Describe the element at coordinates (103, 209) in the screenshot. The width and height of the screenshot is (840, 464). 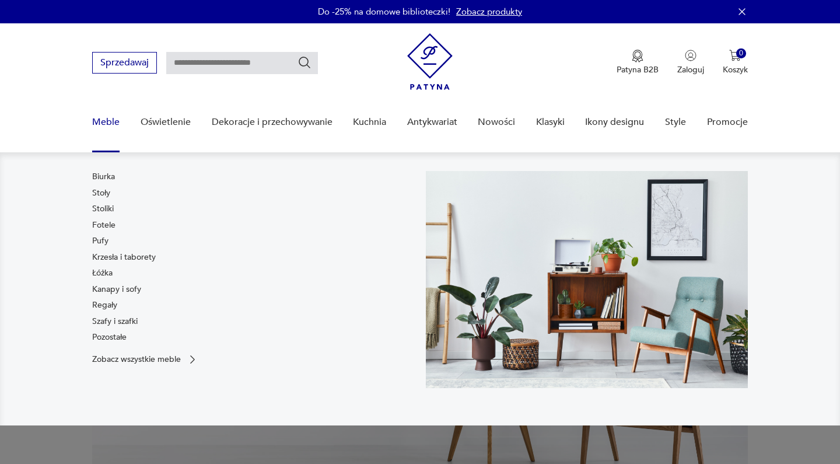
I see `a: Stoliki` at that location.